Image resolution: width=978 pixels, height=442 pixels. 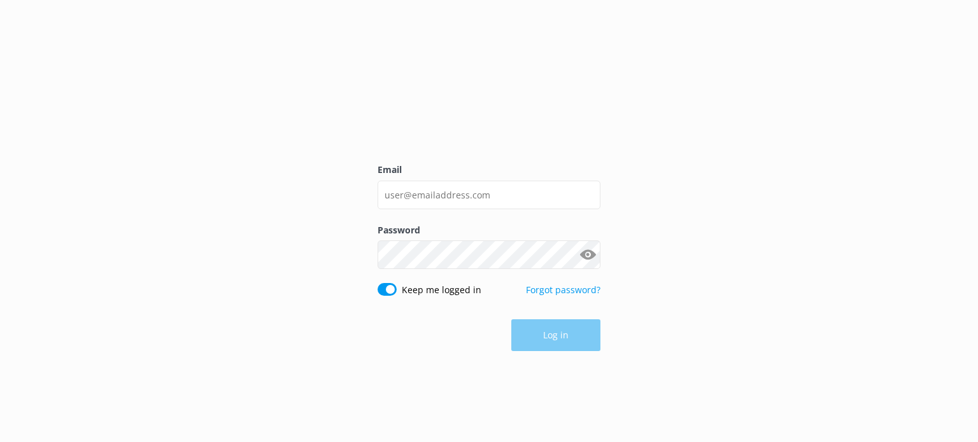 What do you see at coordinates (489, 230) in the screenshot?
I see `label: Password` at bounding box center [489, 230].